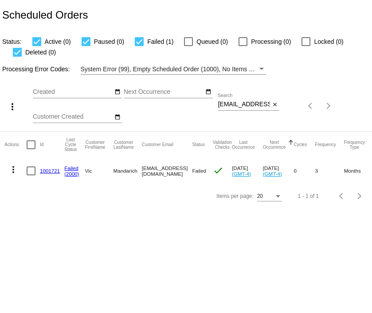  Describe the element at coordinates (99, 171) in the screenshot. I see `mat-cell: Vic` at that location.